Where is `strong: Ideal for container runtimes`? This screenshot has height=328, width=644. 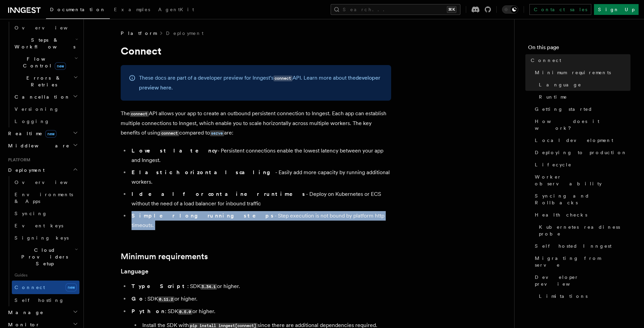 strong: Ideal for container runtimes is located at coordinates (219, 194).